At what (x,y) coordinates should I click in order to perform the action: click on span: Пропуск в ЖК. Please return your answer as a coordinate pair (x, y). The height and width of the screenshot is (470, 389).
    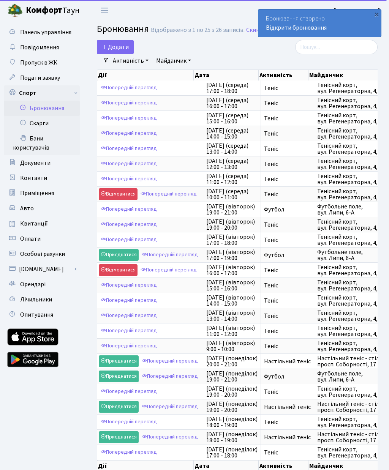
    Looking at the image, I should click on (39, 63).